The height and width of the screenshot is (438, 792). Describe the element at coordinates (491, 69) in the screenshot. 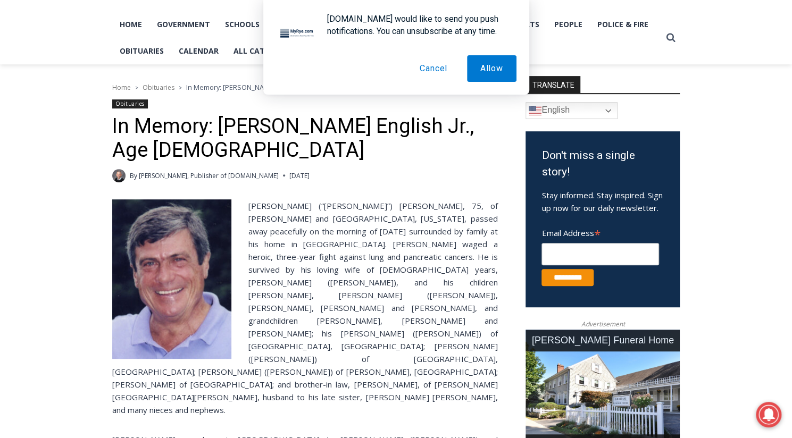

I see `button: Allow` at that location.